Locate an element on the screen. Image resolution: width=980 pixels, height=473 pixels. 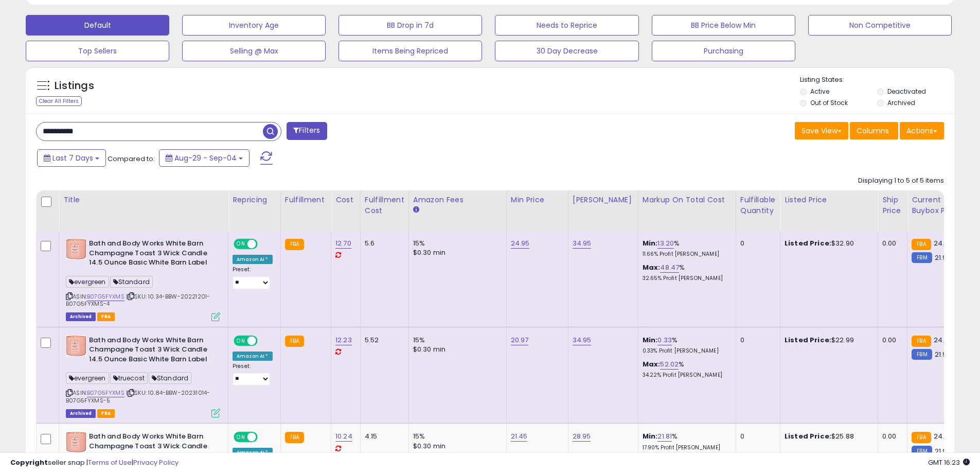
button: BB Price Below Min is located at coordinates (723, 26).